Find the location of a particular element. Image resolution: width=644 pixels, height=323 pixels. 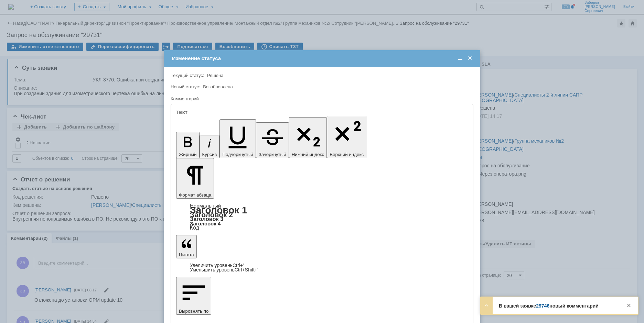

a: Заголовок 1 is located at coordinates (218, 210).